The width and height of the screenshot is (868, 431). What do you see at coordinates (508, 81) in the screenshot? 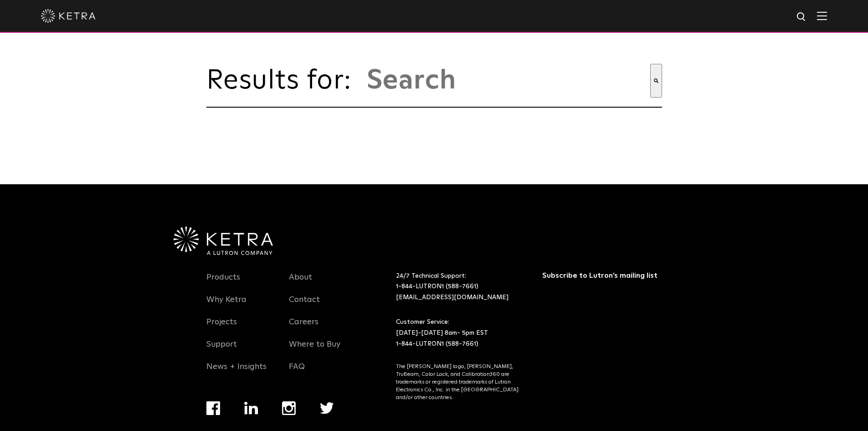
I see `input: This is a search field with an auto-suggest feature attached.` at bounding box center [508, 81].